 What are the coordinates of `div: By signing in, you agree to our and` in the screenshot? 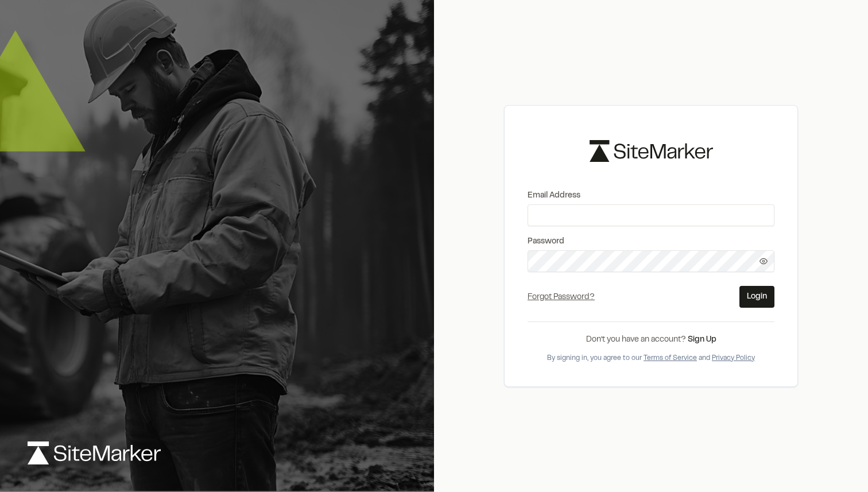 It's located at (651, 358).